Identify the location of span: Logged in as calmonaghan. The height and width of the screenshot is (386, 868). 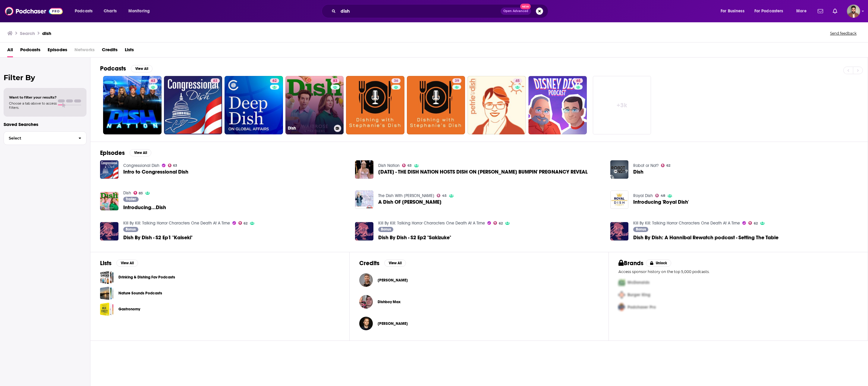
(854, 11).